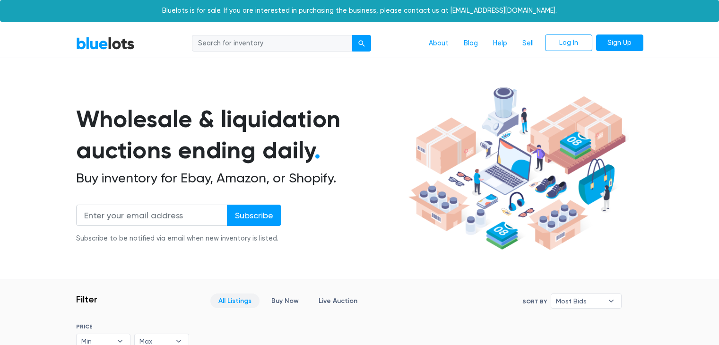  I want to click on a: Log In, so click(569, 43).